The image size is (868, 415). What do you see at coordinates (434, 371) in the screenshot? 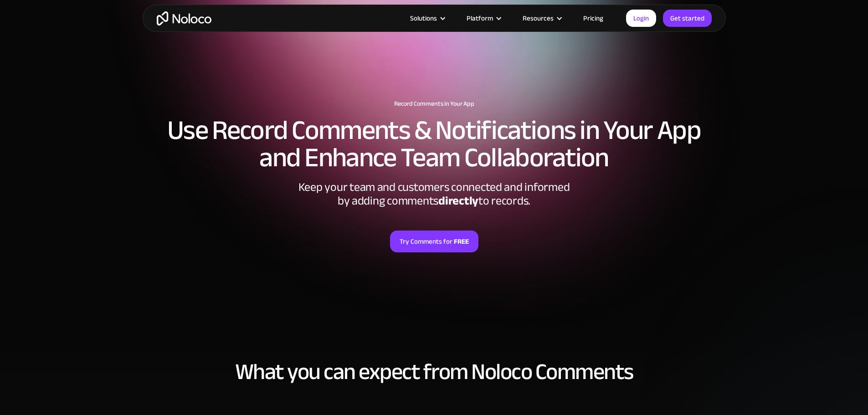
I see `h2: What you can expect from Noloco Comments` at bounding box center [434, 371].